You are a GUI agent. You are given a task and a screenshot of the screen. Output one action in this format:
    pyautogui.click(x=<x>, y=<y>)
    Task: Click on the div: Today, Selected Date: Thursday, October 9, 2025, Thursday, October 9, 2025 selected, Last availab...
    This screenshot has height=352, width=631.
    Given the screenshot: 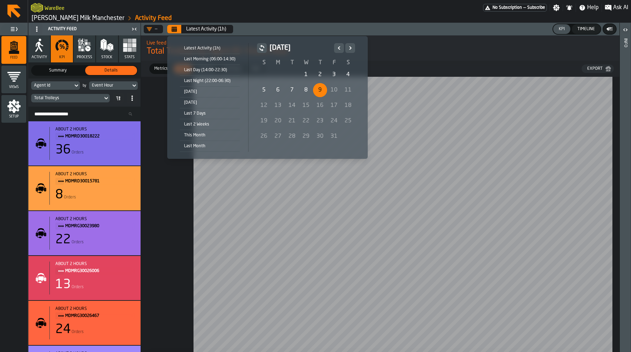 What is the action you would take?
    pyautogui.click(x=320, y=90)
    